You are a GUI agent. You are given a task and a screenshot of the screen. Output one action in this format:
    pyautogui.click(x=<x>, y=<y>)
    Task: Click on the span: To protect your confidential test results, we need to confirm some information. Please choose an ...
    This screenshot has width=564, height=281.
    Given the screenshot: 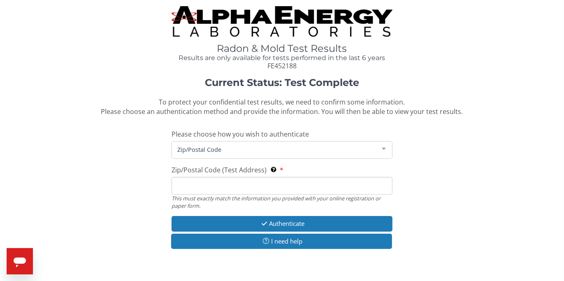 What is the action you would take?
    pyautogui.click(x=282, y=107)
    